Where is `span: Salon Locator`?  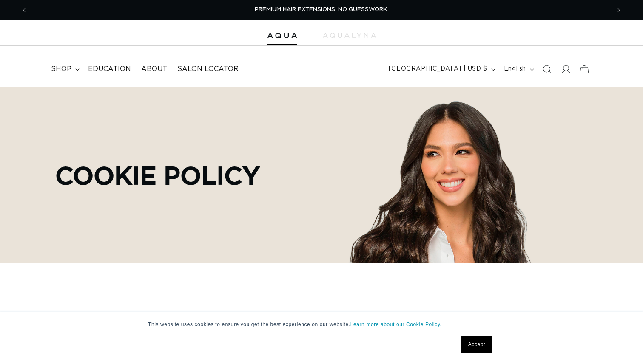 span: Salon Locator is located at coordinates (208, 69).